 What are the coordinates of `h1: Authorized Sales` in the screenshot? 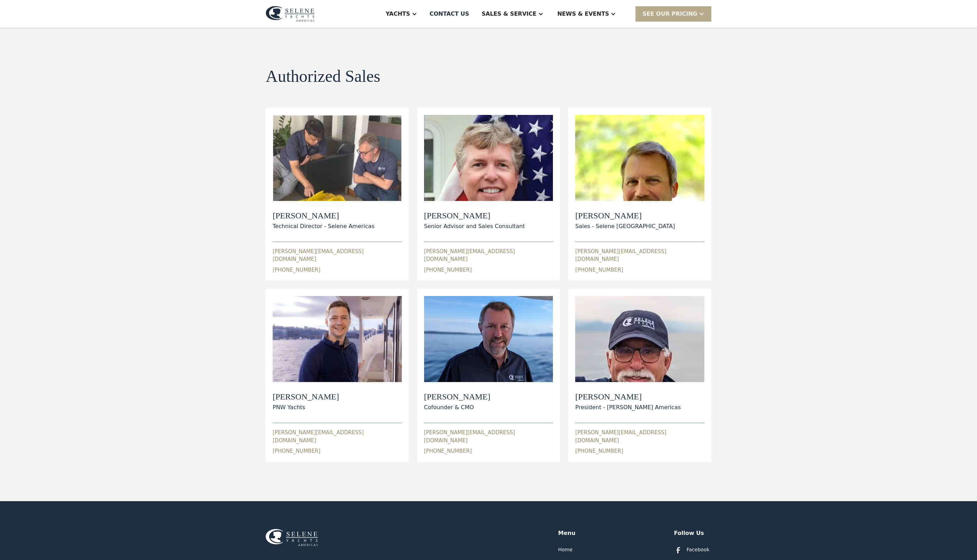 It's located at (323, 76).